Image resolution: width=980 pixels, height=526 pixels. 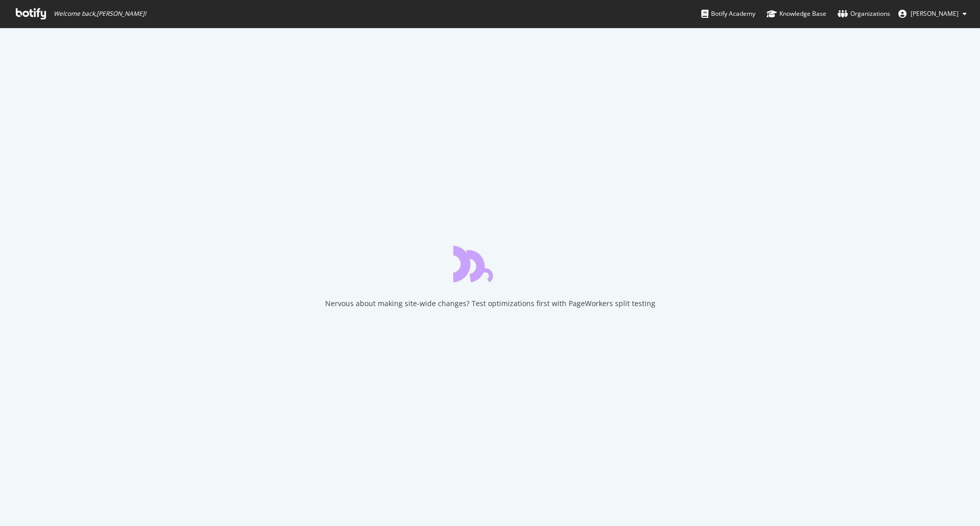 I want to click on div: Nervous about making site-wide changes? Test optimizations first with PageWorkers split testing, so click(x=490, y=304).